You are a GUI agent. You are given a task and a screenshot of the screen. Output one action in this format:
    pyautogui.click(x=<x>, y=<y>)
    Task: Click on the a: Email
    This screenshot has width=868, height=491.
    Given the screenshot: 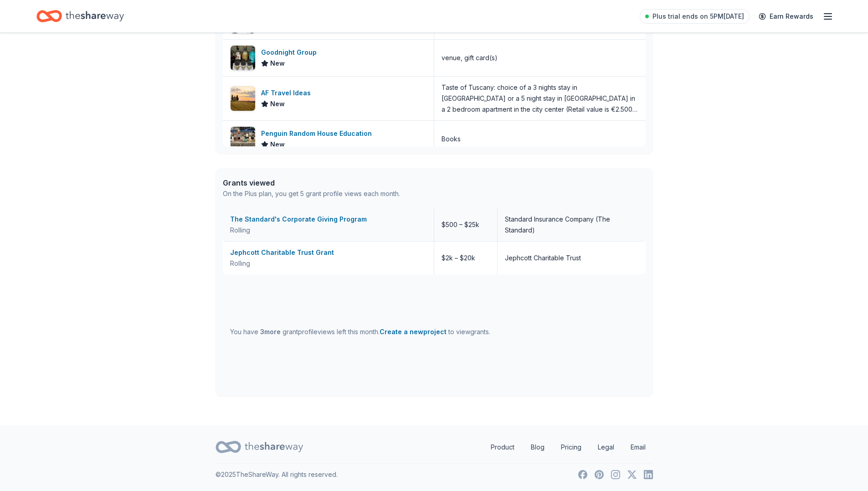 What is the action you would take?
    pyautogui.click(x=638, y=447)
    